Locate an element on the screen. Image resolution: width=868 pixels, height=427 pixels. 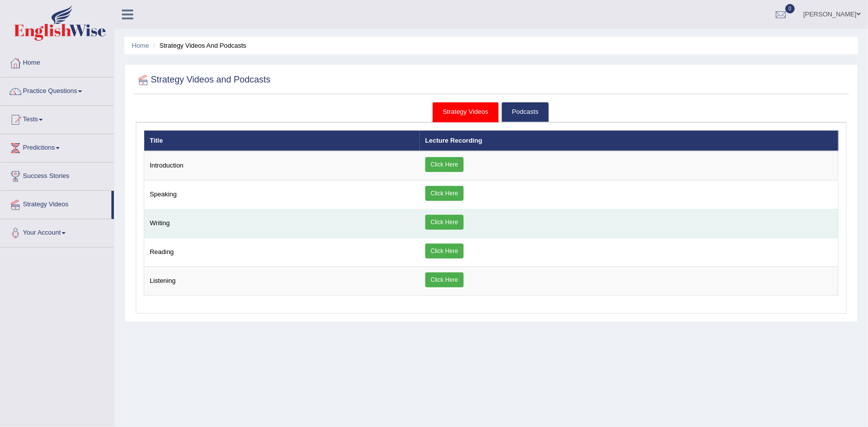
h2: Strategy Videos and Podcasts is located at coordinates (203, 80).